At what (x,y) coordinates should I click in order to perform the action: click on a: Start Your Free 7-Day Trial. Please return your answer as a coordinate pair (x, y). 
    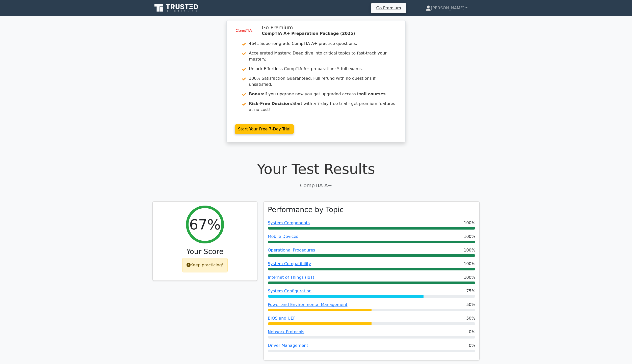
    Looking at the image, I should click on (264, 129).